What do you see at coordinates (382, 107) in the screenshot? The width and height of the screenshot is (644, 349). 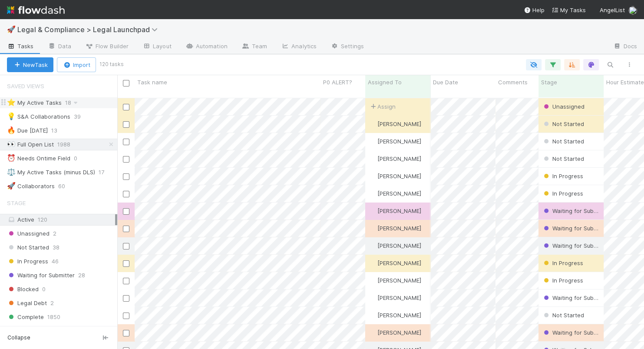 I see `span: Assign` at bounding box center [382, 107].